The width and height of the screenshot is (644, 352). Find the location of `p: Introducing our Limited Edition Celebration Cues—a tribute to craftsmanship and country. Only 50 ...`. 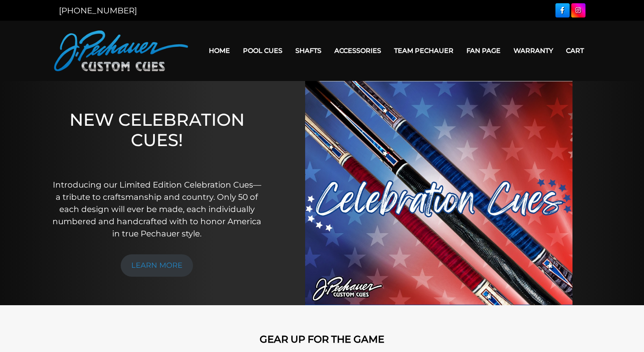

p: Introducing our Limited Edition Celebration Cues—a tribute to craftsmanship and country. Only 50 ... is located at coordinates (157, 209).